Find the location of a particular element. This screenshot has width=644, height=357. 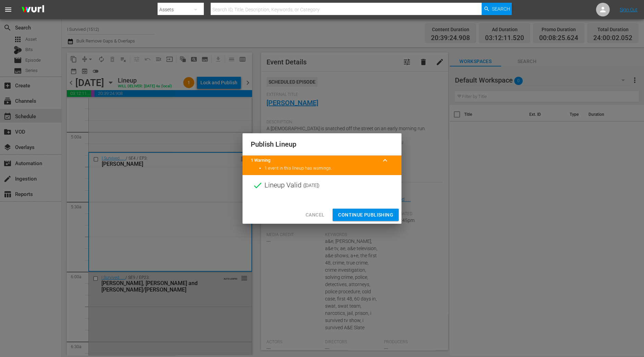

span: keyboard_arrow_up is located at coordinates (385, 160).